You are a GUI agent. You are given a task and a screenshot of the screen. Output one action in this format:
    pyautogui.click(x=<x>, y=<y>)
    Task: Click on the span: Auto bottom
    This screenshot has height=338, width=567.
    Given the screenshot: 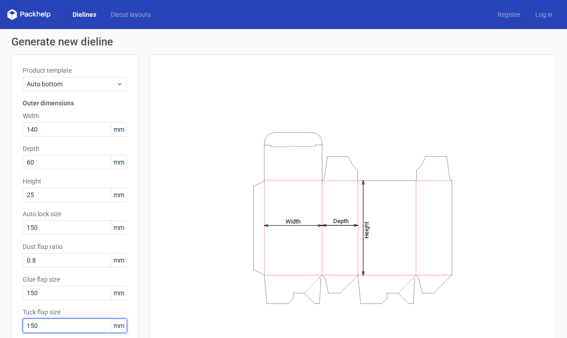 What is the action you would take?
    pyautogui.click(x=71, y=84)
    